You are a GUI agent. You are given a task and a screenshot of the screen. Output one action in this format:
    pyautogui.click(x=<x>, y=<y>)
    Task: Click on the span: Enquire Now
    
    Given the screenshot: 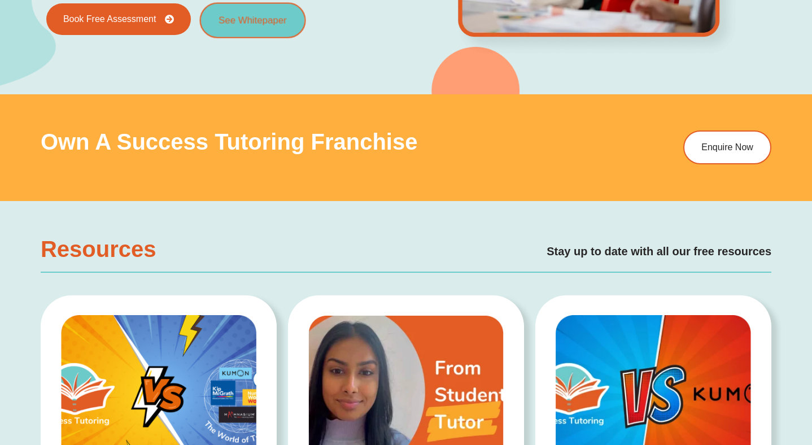 What is the action you would take?
    pyautogui.click(x=728, y=147)
    